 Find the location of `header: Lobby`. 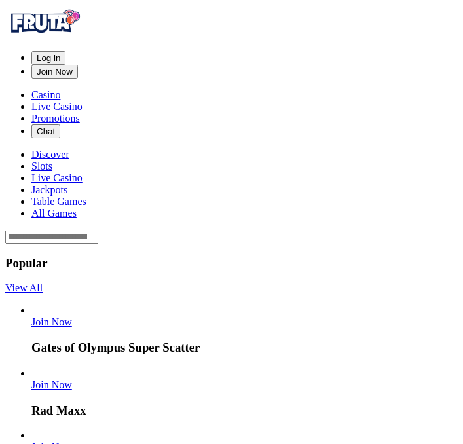

header: Lobby is located at coordinates (231, 196).